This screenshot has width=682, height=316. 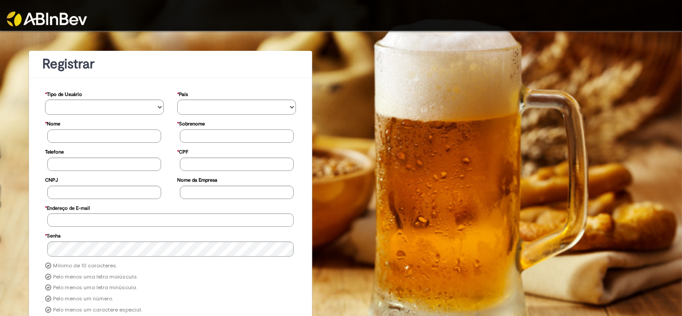 What do you see at coordinates (182, 151) in the screenshot?
I see `label: CPF` at bounding box center [182, 151].